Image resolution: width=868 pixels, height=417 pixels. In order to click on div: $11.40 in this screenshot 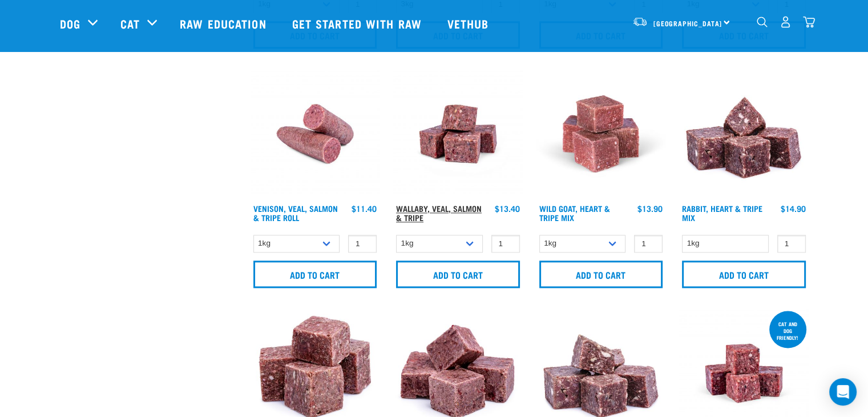, I will do `click(364, 208)`.